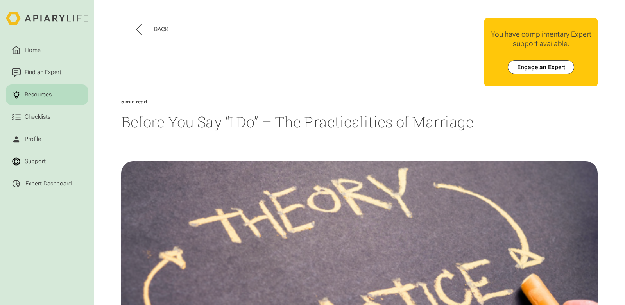 The width and height of the screenshot is (625, 305). I want to click on div: Resources, so click(38, 95).